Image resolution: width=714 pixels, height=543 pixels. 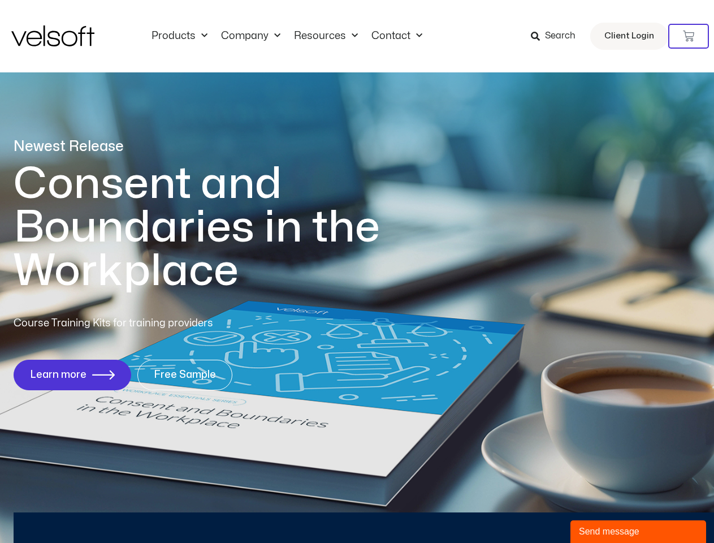 I want to click on span: Client Login, so click(x=630, y=36).